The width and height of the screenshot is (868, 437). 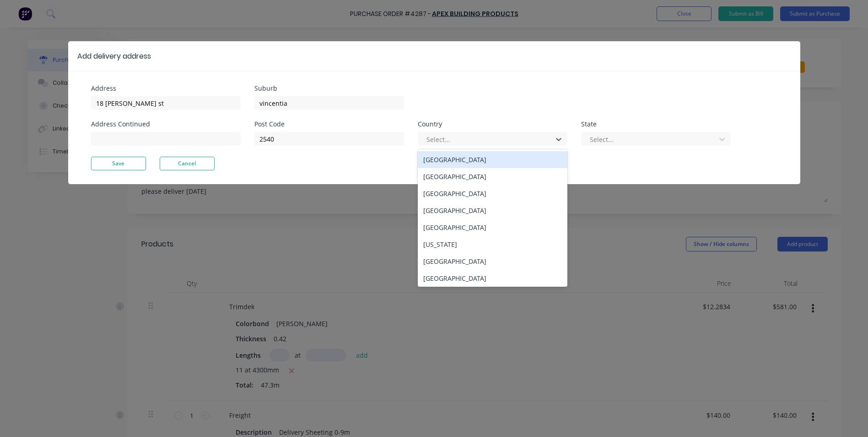 I want to click on div: Address Continued, so click(x=166, y=124).